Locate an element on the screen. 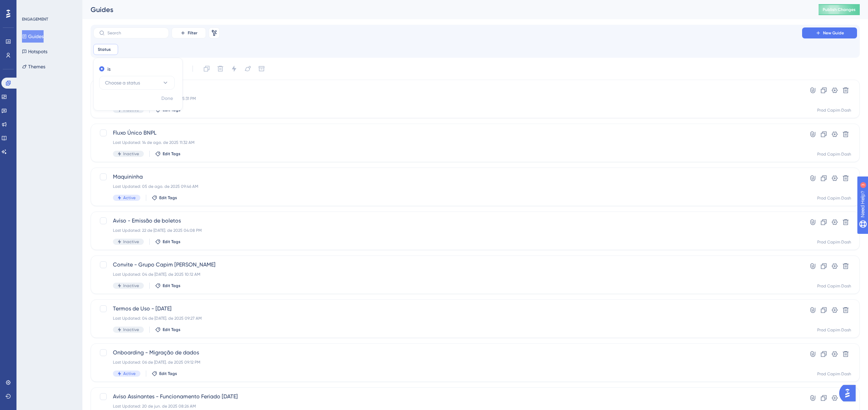 The height and width of the screenshot is (410, 868). button: Publish Changes is located at coordinates (839, 10).